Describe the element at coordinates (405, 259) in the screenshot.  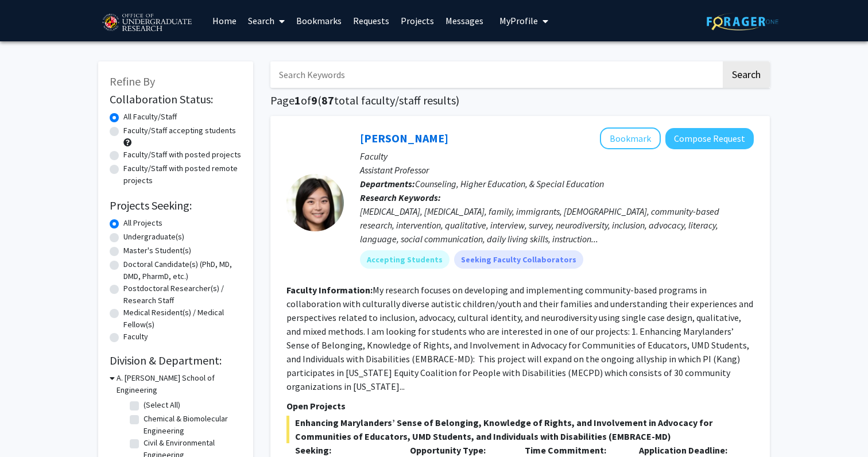
I see `mat-chip: Accepting Students` at that location.